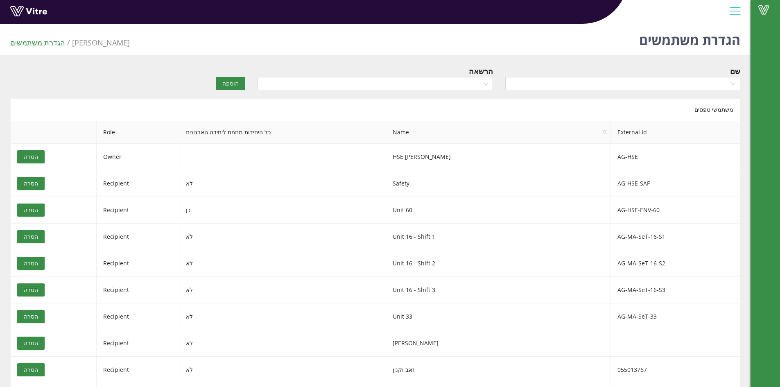 This screenshot has height=387, width=780. What do you see at coordinates (628, 156) in the screenshot?
I see `span: AG-HSE` at bounding box center [628, 156].